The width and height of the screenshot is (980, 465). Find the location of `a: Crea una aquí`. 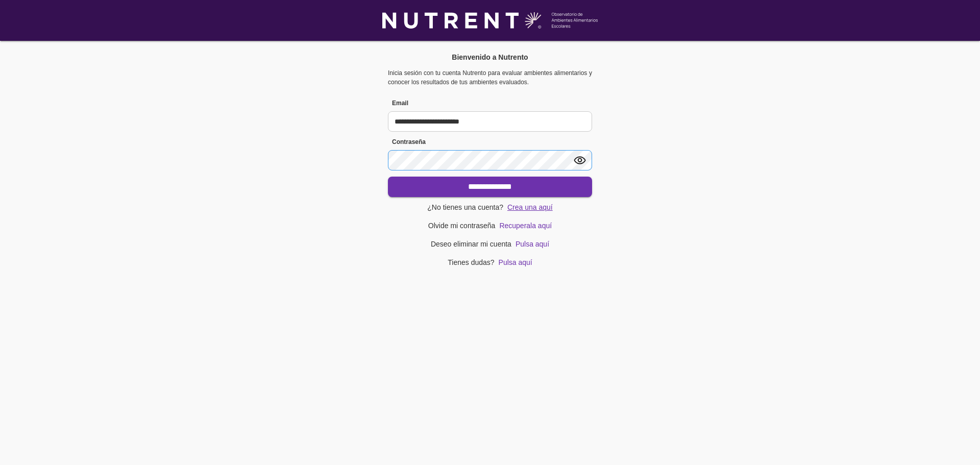

a: Crea una aquí is located at coordinates (530, 207).